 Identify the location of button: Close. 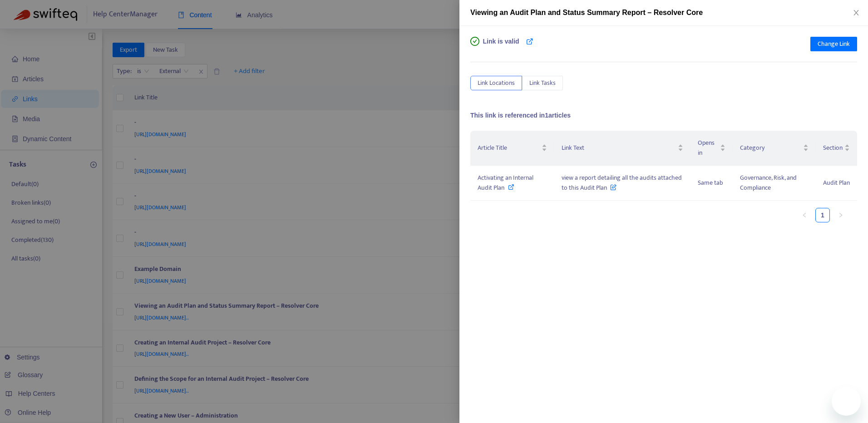
(856, 12).